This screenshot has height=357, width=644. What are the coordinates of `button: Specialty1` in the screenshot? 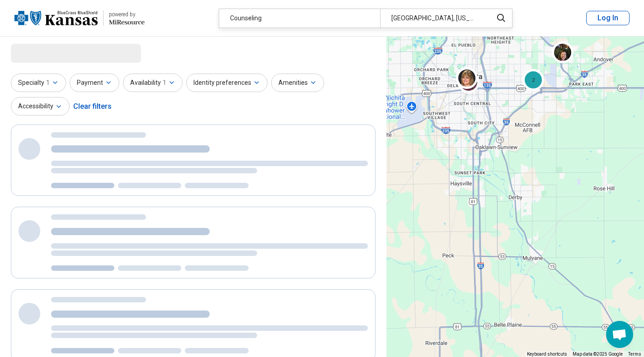 It's located at (39, 83).